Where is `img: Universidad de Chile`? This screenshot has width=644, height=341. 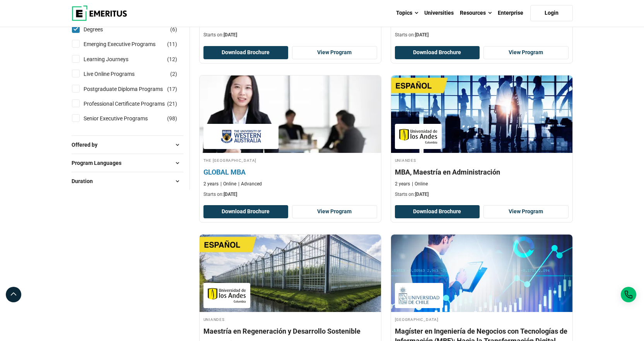
img: Universidad de Chile is located at coordinates (419, 295).